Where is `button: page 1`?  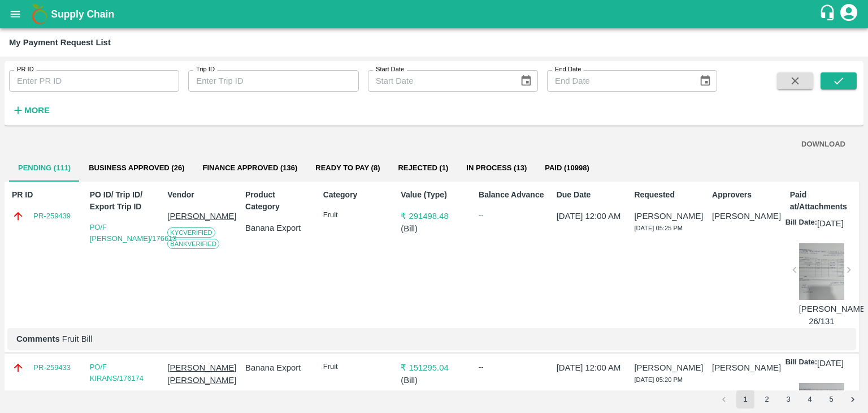
button: page 1 is located at coordinates (745, 399).